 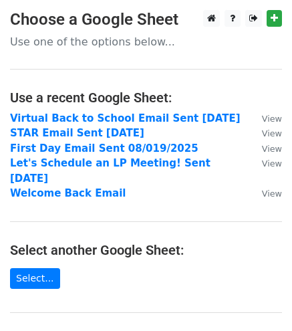 What do you see at coordinates (146, 19) in the screenshot?
I see `h3: Choose a Google Sheet` at bounding box center [146, 19].